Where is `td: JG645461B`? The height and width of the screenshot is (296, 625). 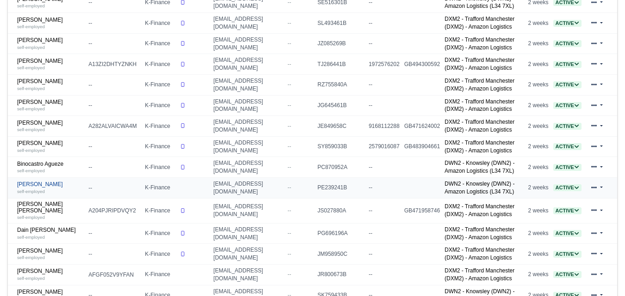
td: JG645461B is located at coordinates (340, 105).